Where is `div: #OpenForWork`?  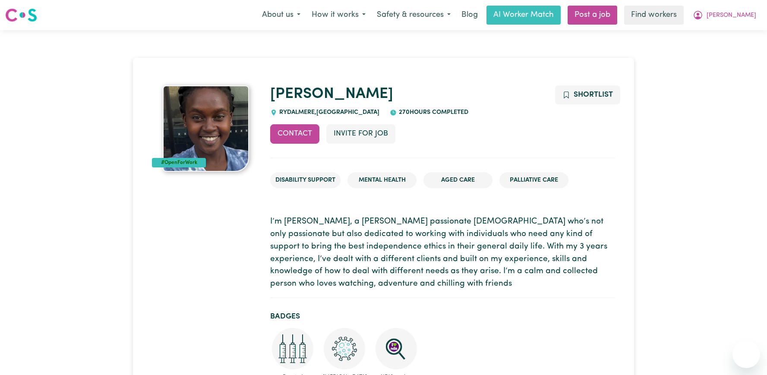
div: #OpenForWork is located at coordinates (179, 163).